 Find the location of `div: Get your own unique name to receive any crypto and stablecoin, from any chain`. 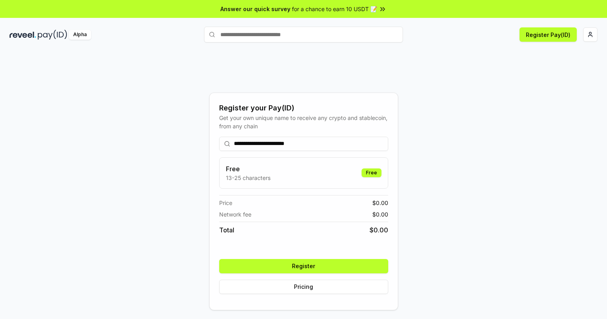

div: Get your own unique name to receive any crypto and stablecoin, from any chain is located at coordinates (304, 122).